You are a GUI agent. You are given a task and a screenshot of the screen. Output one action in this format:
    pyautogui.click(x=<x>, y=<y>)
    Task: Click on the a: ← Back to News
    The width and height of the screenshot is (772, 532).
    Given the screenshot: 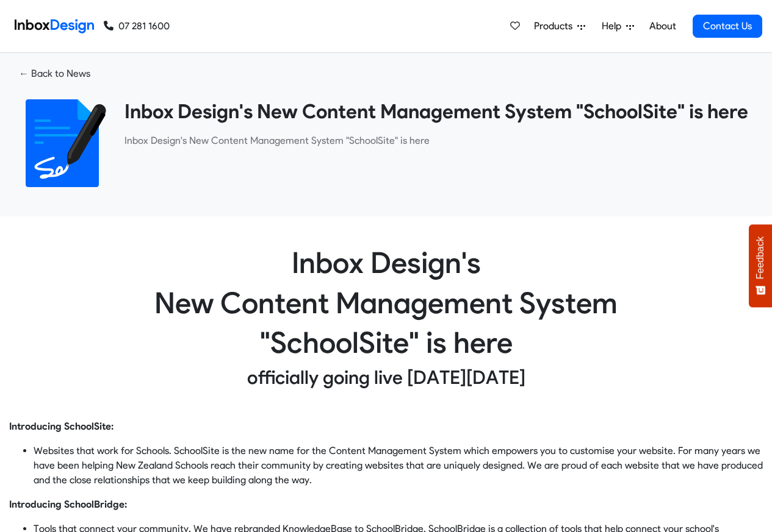 What is the action you would take?
    pyautogui.click(x=55, y=73)
    